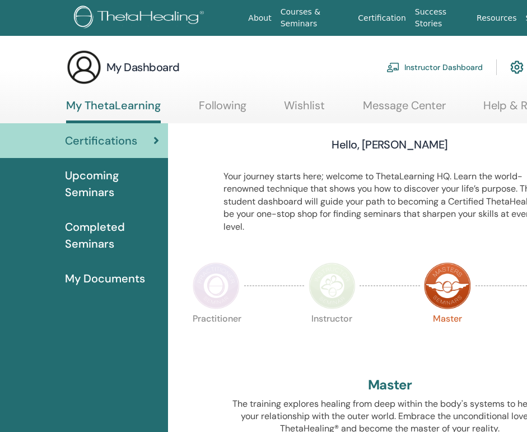 This screenshot has height=432, width=527. I want to click on h3: My Dashboard, so click(143, 67).